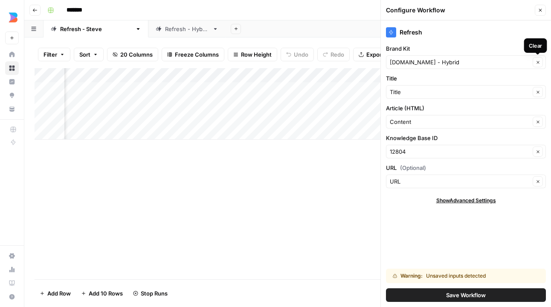 This screenshot has width=551, height=307. What do you see at coordinates (50, 55) in the screenshot?
I see `span: Filter` at bounding box center [50, 55].